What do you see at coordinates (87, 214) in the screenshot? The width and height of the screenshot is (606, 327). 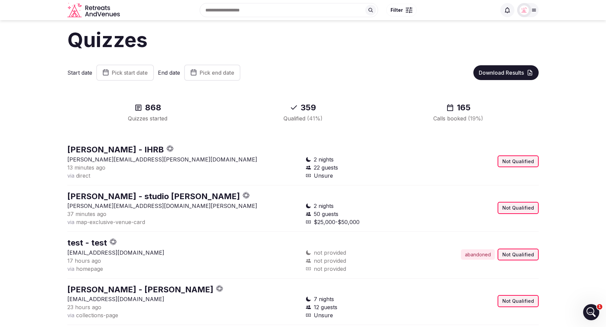 I see `span: 37 minutes ago` at bounding box center [87, 214].